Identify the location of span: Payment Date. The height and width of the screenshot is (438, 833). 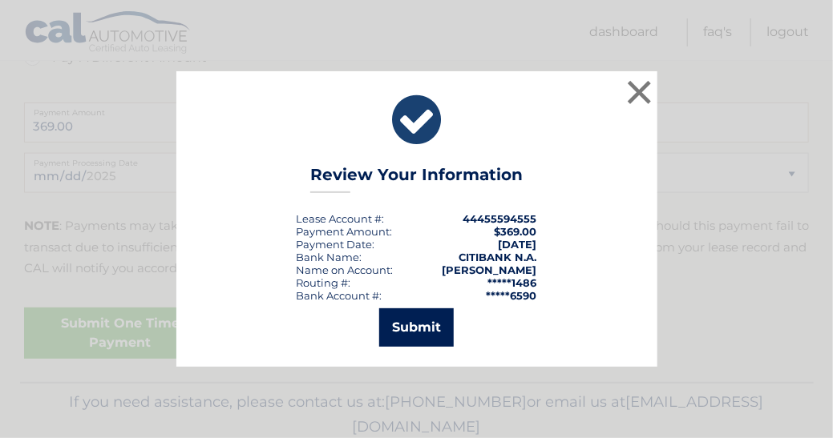
(334, 244).